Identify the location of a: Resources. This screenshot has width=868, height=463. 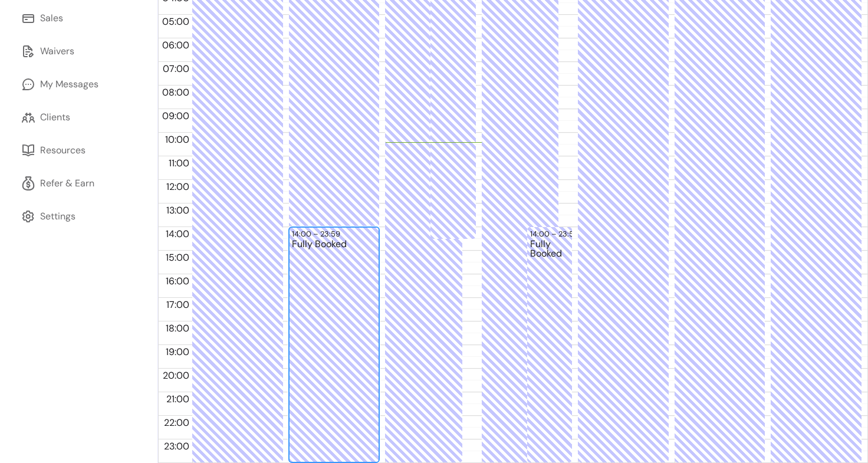
(78, 150).